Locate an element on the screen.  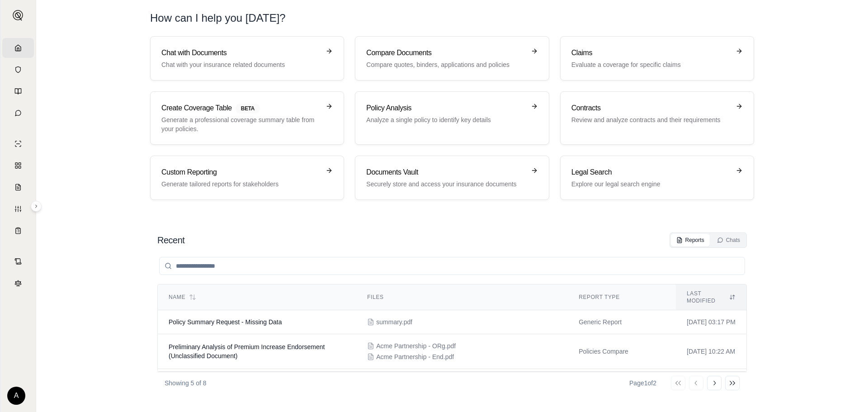
a: Chat is located at coordinates (18, 113).